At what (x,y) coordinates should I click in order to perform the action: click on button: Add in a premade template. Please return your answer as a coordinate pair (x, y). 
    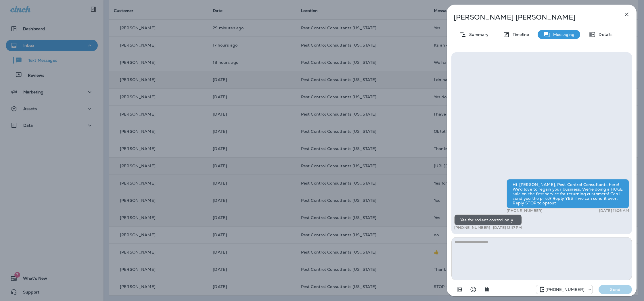
    Looking at the image, I should click on (459, 290).